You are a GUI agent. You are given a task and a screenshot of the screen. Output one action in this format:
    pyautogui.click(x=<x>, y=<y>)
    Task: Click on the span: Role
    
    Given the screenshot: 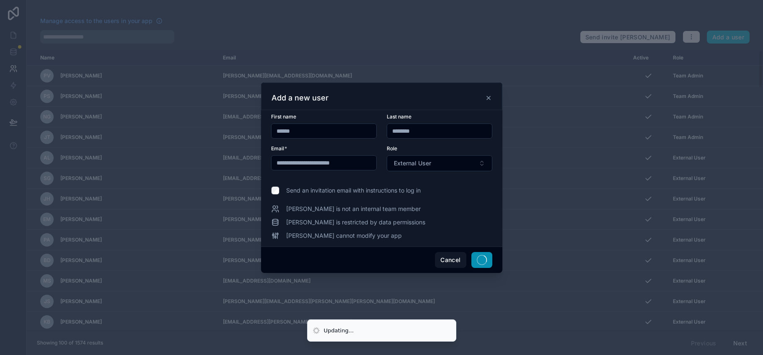 What is the action you would take?
    pyautogui.click(x=392, y=148)
    